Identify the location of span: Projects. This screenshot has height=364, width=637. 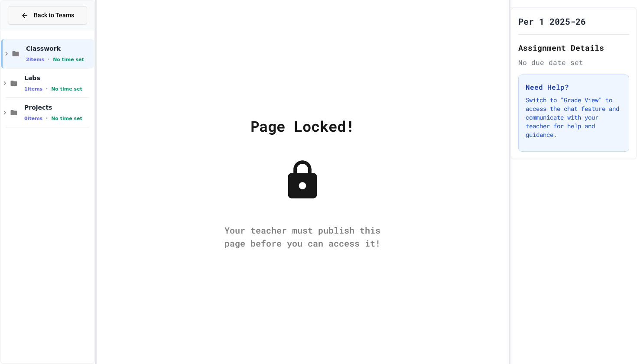
(58, 107).